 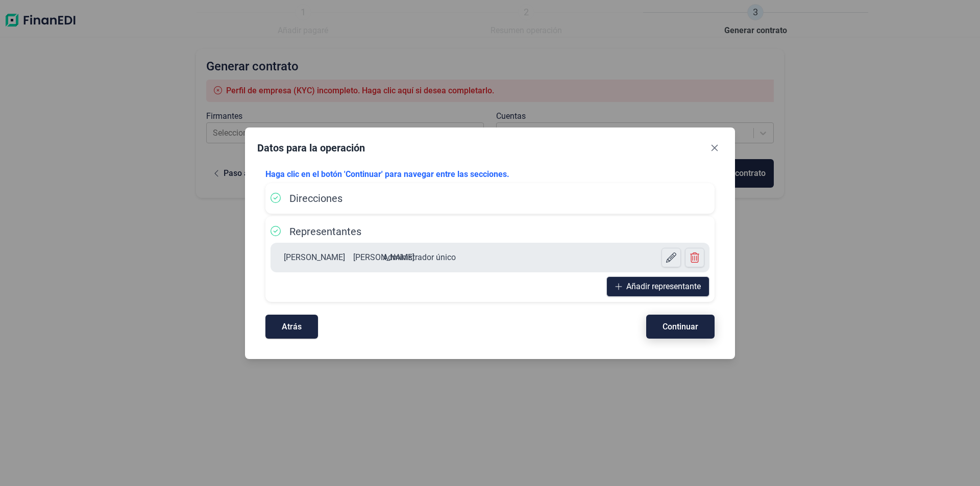 I want to click on button: Close, so click(x=714, y=148).